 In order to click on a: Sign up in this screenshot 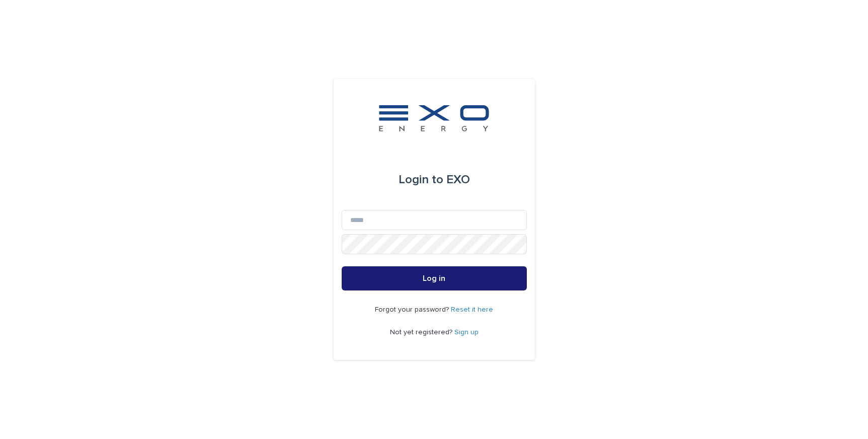, I will do `click(466, 332)`.